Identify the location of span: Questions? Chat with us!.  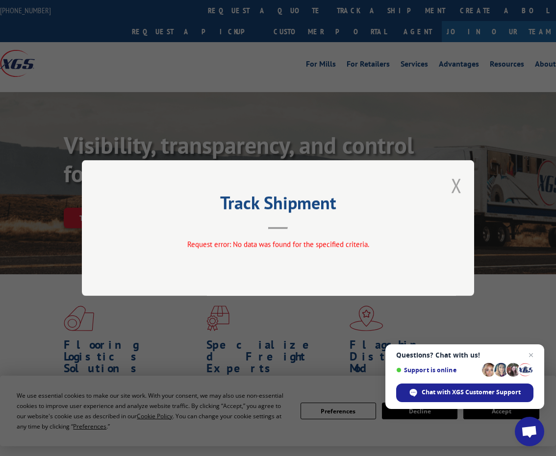
(465, 355).